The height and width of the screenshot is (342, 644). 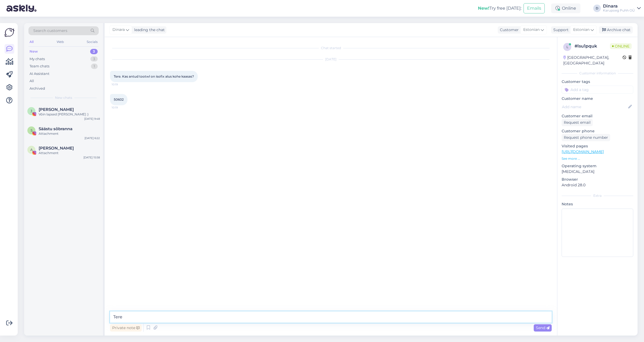 I want to click on div: Chat started, so click(x=331, y=48).